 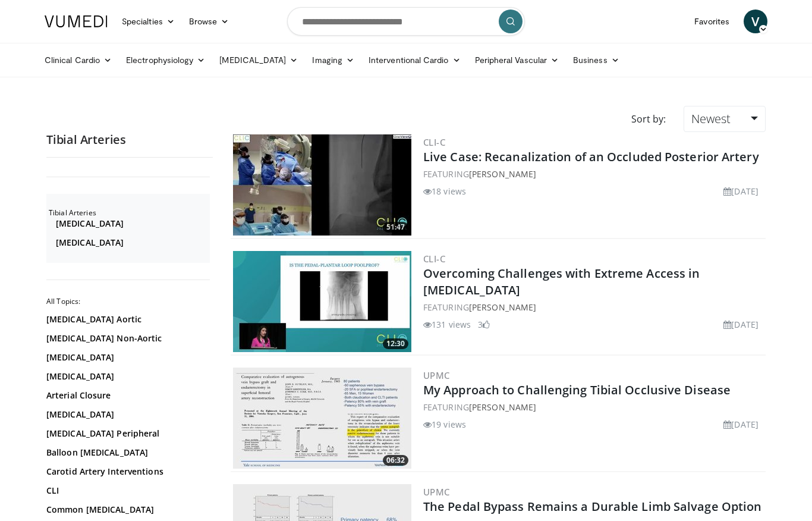 I want to click on h2: All Topics:, so click(x=128, y=302).